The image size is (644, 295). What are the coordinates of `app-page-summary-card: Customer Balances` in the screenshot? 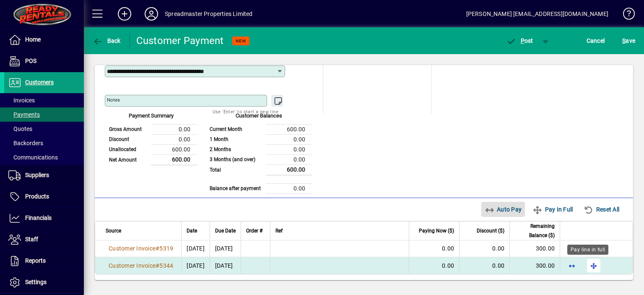 It's located at (259, 154).